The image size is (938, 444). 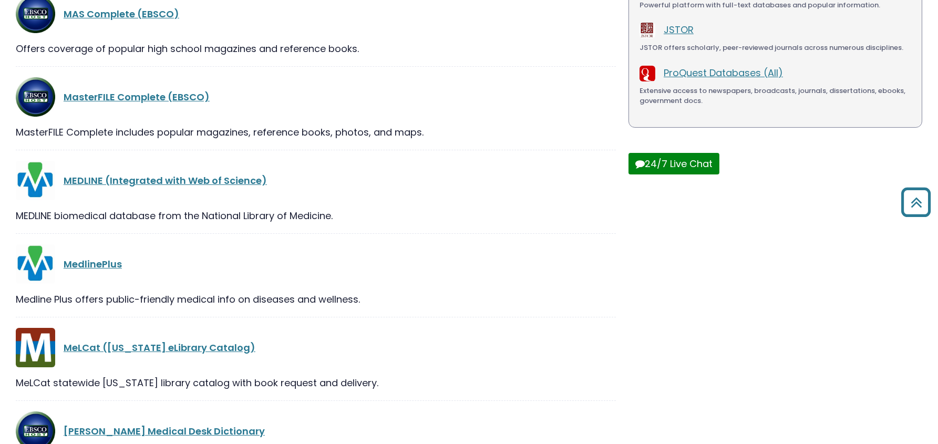 I want to click on div: MEDLINE biomedical database from the National Library of Medicine., so click(x=316, y=215).